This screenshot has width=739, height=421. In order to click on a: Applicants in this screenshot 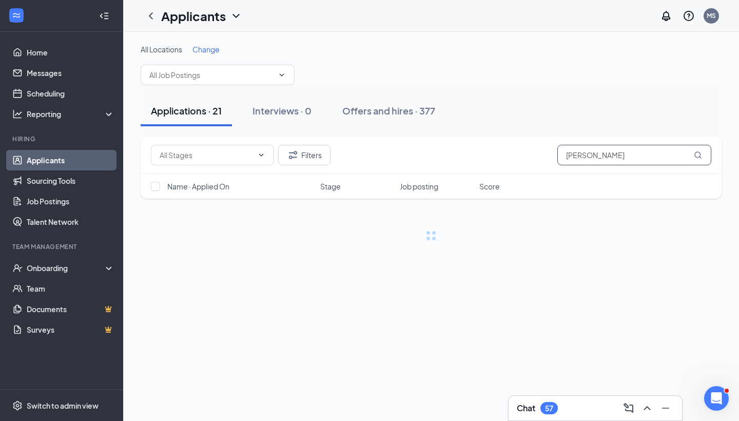, I will do `click(70, 160)`.